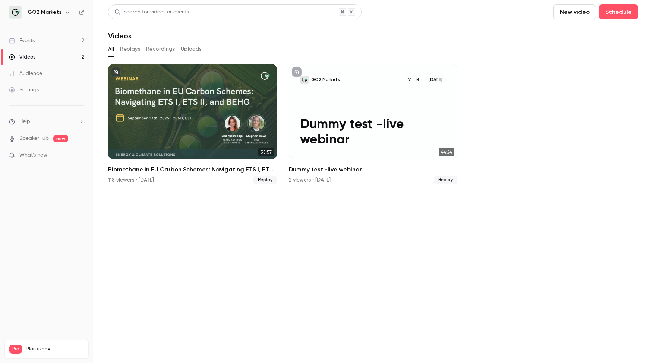  What do you see at coordinates (55, 349) in the screenshot?
I see `span: Plan usage` at bounding box center [55, 349].